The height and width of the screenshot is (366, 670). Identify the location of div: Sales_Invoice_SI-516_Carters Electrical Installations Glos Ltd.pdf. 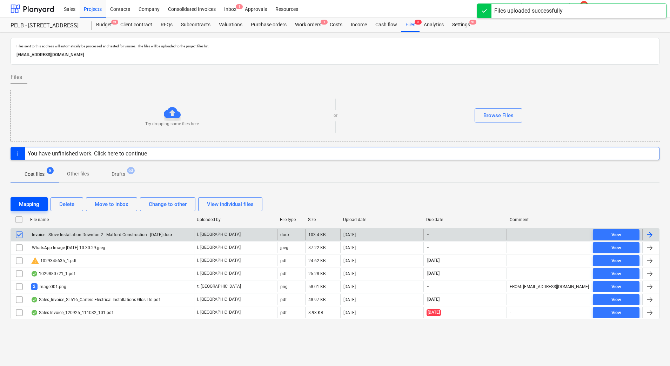
(95, 300).